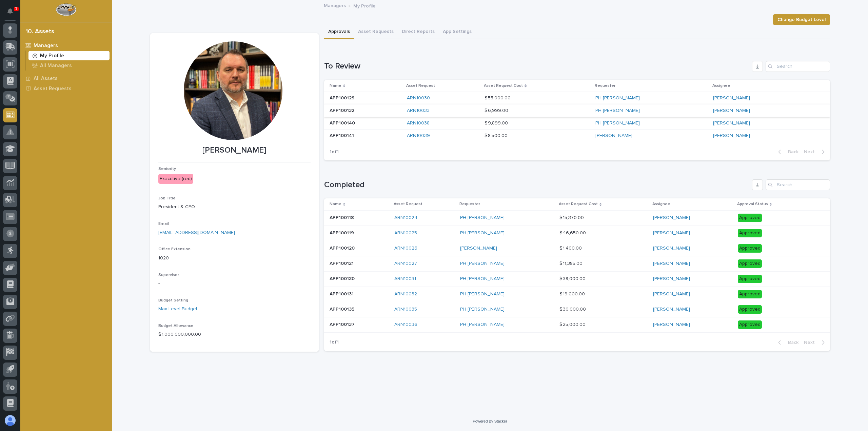  I want to click on button: Approvals, so click(339, 32).